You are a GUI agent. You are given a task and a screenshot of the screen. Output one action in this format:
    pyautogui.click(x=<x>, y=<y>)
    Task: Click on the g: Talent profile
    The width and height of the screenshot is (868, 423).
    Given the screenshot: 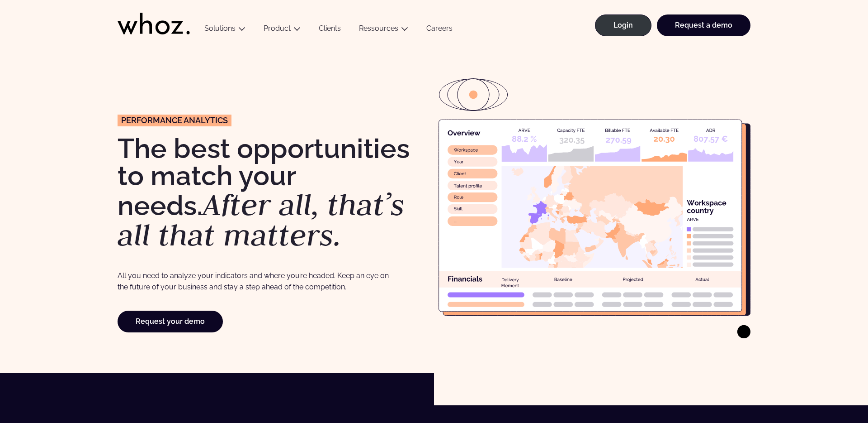 What is the action you would take?
    pyautogui.click(x=468, y=186)
    